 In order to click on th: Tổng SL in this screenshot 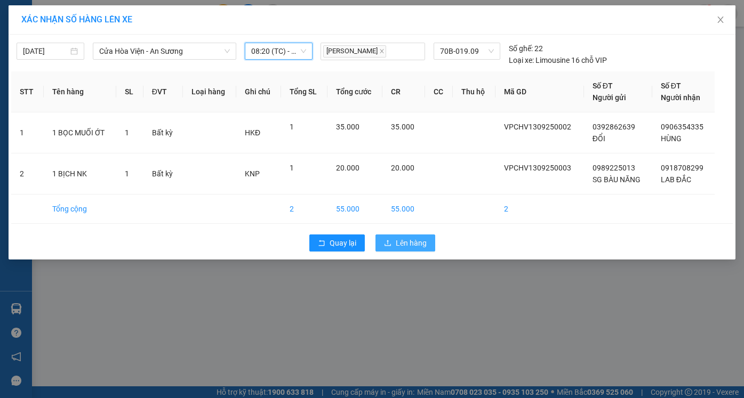, I will do `click(304, 92)`.